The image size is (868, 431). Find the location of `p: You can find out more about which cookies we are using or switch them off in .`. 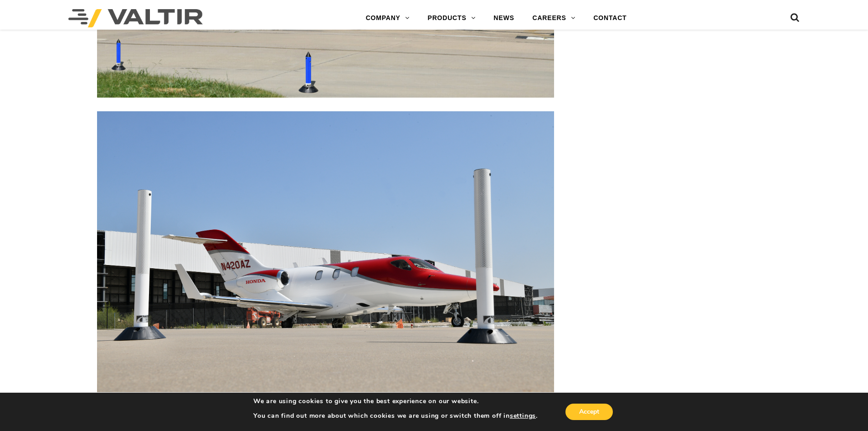

p: You can find out more about which cookies we are using or switch them off in . is located at coordinates (395, 416).